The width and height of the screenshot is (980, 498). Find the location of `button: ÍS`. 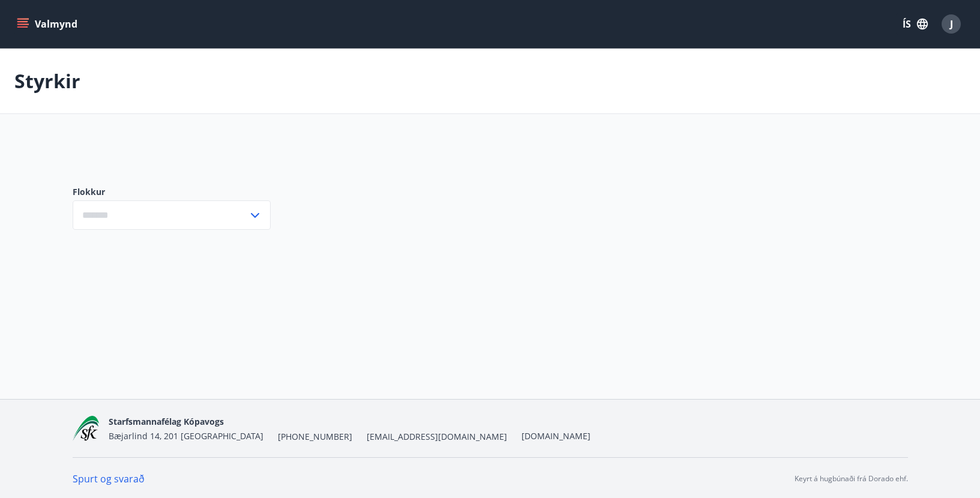

button: ÍS is located at coordinates (915, 24).